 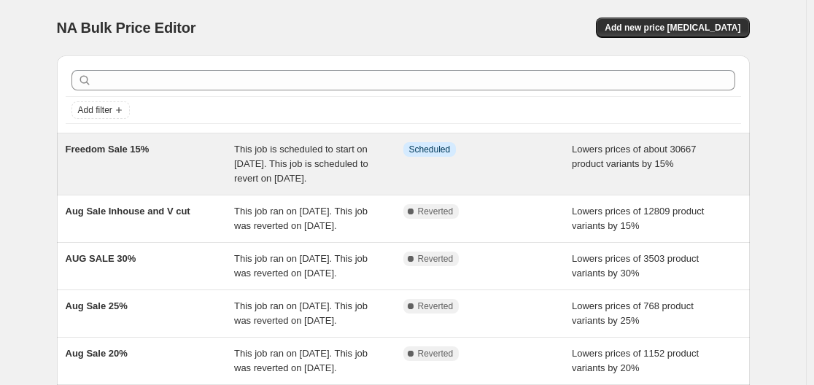 What do you see at coordinates (636, 266) in the screenshot?
I see `span: Lowers prices of 3503 product variants by 30%` at bounding box center [636, 266].